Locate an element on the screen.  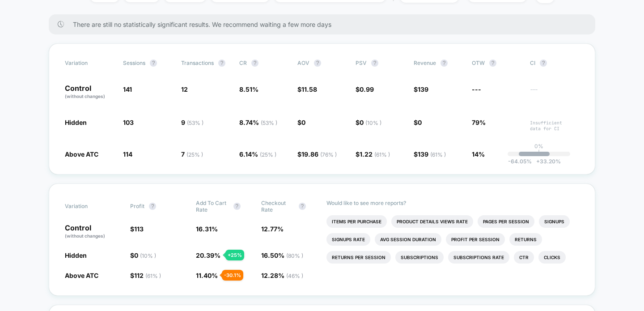
li: Returns Per Session is located at coordinates (358, 258).